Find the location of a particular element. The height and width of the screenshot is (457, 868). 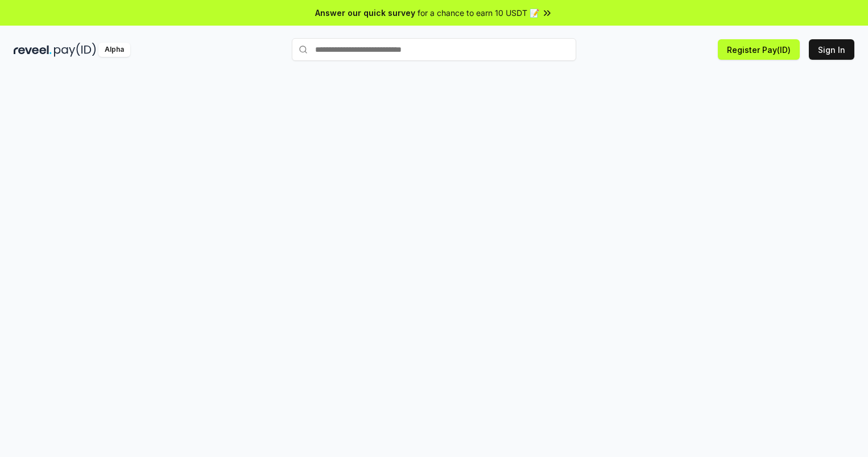

div: Alpha is located at coordinates (115, 50).